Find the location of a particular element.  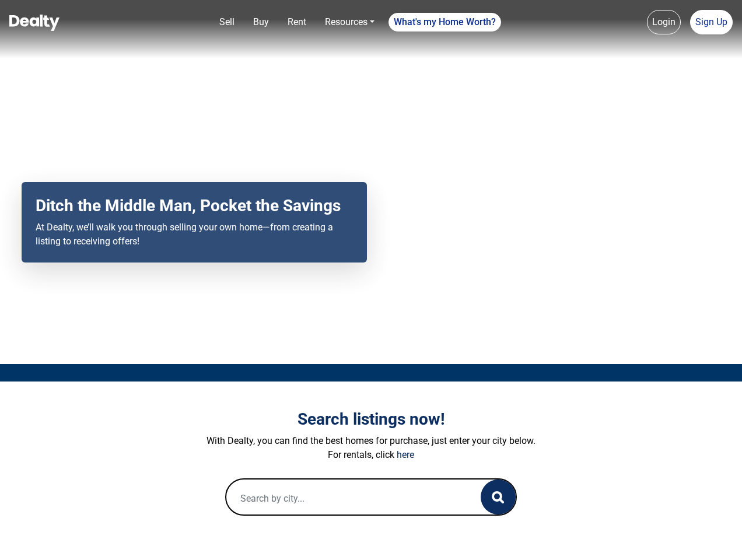

h2: Ditch the Middle Man, Pocket the Savings is located at coordinates (194, 206).